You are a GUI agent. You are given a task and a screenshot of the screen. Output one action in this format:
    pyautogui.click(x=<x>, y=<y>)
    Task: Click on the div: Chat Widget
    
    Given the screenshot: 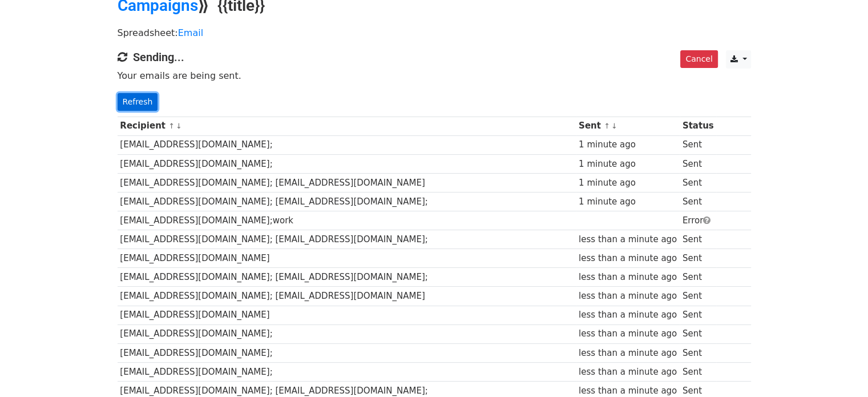 What is the action you would take?
    pyautogui.click(x=839, y=370)
    